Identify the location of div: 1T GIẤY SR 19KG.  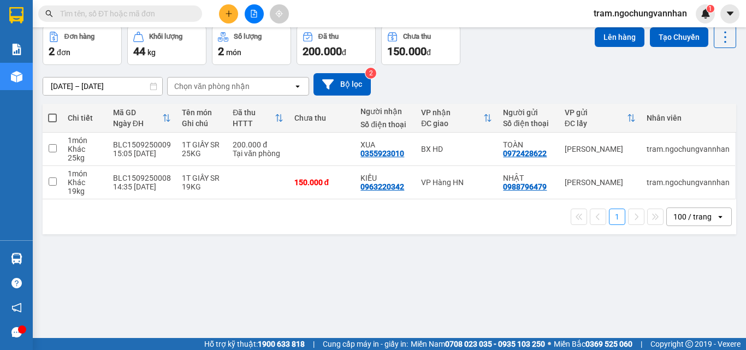
(202, 182).